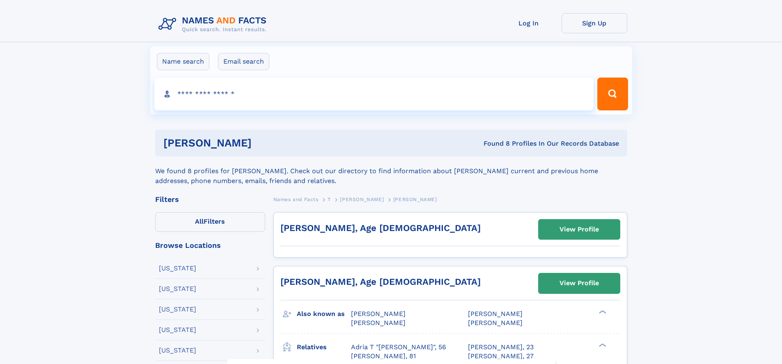 The image size is (782, 364). What do you see at coordinates (243, 62) in the screenshot?
I see `label: Email search` at bounding box center [243, 62].